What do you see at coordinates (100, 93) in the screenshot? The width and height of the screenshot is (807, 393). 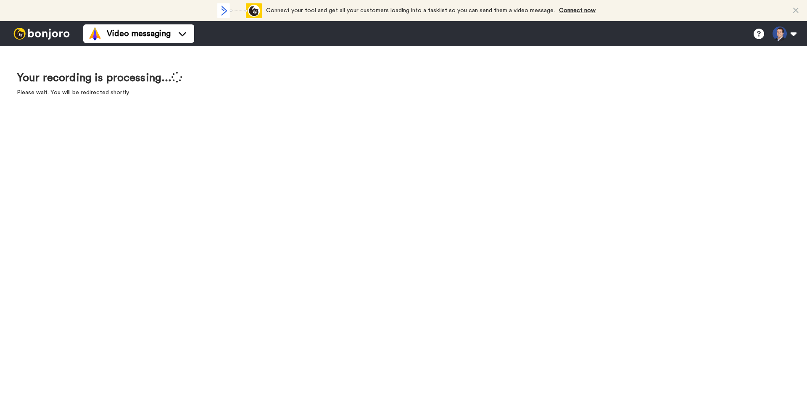 I see `p: Please wait. You will be redirected shortly.` at bounding box center [100, 93].